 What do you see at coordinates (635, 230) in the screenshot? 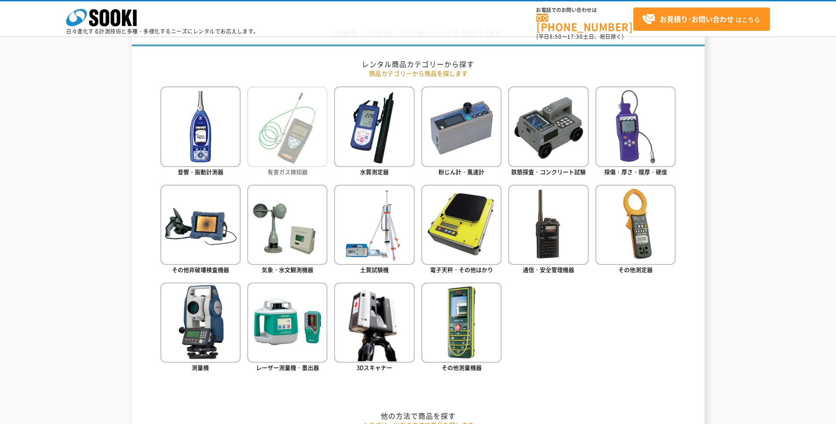
I see `a: その他測定器` at bounding box center [635, 230].